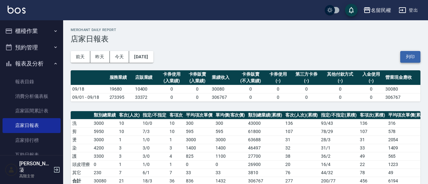 The width and height of the screenshot is (428, 184). I want to click on td: 1 / 0, so click(154, 139).